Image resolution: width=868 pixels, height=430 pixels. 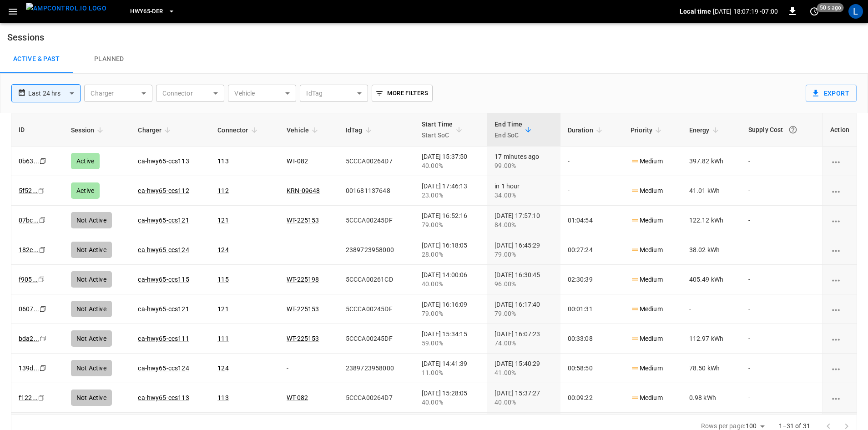 What do you see at coordinates (711, 161) in the screenshot?
I see `td: 397.82 kWh` at bounding box center [711, 161].